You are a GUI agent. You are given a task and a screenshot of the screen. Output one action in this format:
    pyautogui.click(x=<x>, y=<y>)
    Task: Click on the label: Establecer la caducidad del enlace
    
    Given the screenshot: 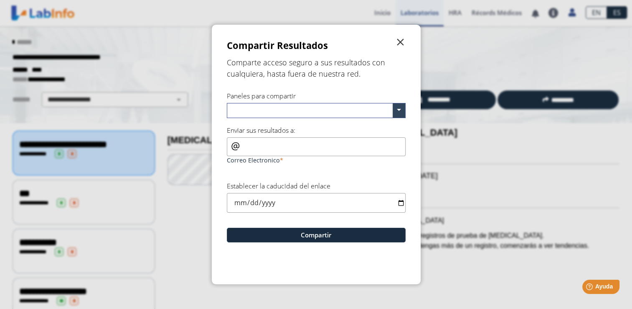 What is the action you would take?
    pyautogui.click(x=279, y=186)
    